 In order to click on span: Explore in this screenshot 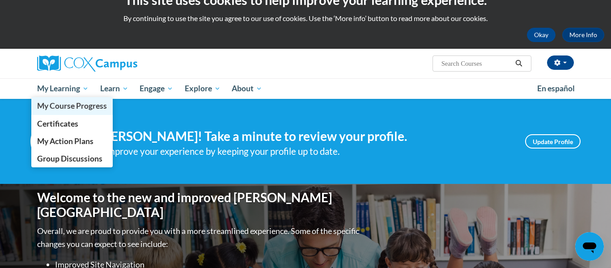, I will do `click(203, 89)`.